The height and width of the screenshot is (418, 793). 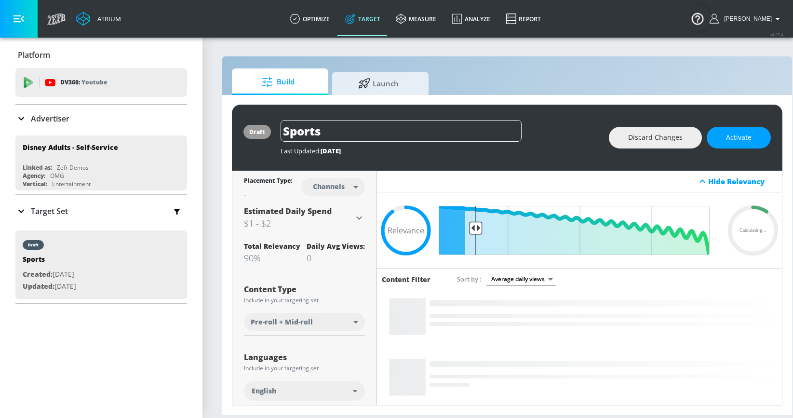 What do you see at coordinates (738, 137) in the screenshot?
I see `span: Activate` at bounding box center [738, 137].